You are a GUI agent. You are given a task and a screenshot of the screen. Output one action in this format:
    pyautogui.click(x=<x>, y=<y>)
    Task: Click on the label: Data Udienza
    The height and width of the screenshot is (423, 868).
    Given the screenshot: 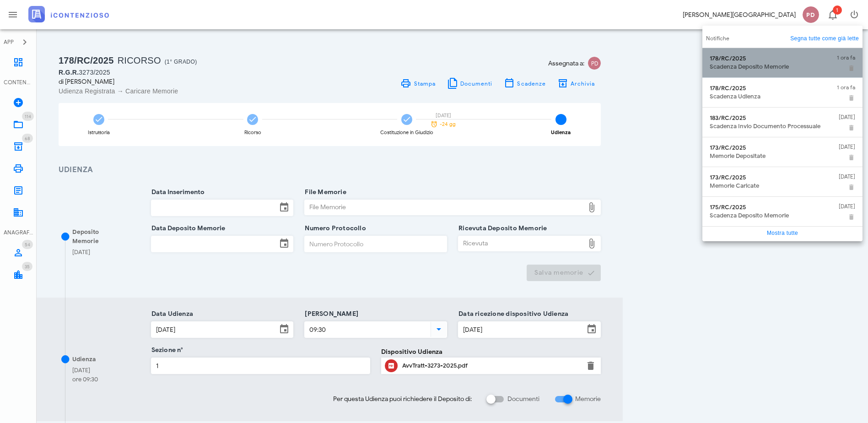 What is the action you would take?
    pyautogui.click(x=171, y=314)
    